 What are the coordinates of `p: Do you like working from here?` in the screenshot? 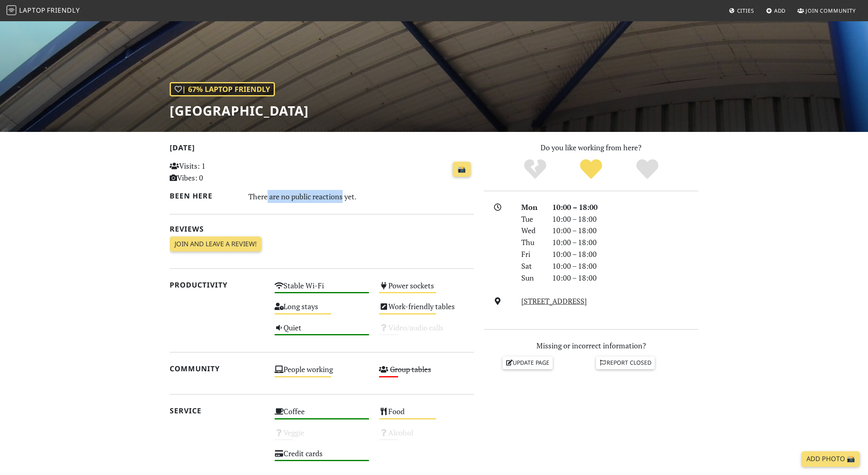 It's located at (591, 147).